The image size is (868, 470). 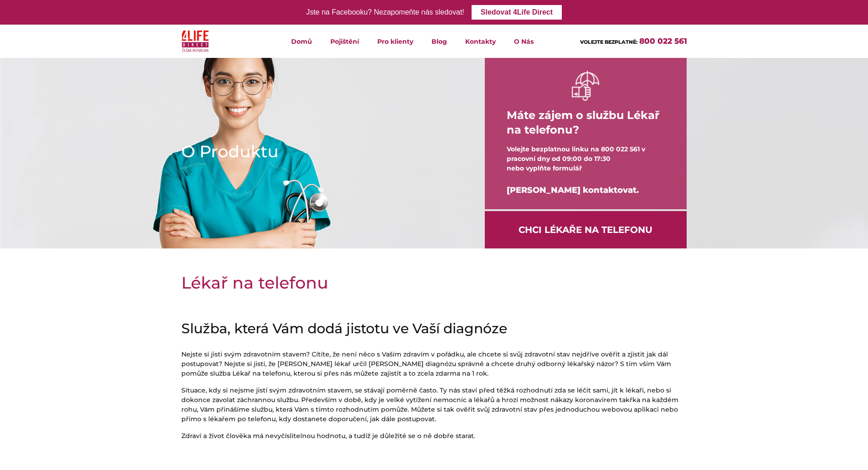 I want to click on span: Volejte bezplatnou linku na 800 022 561 v pracovní dny od 09:00 do 17:30 nebo vyplňte formulář, so click(x=576, y=158).